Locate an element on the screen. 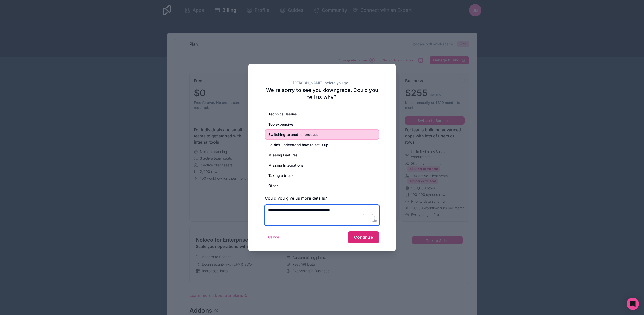  div: Missing Features is located at coordinates (322, 155).